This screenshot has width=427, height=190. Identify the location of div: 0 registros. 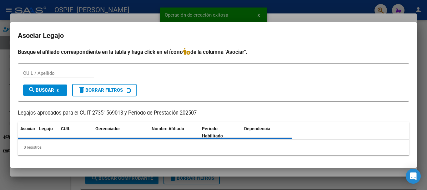
(213, 147).